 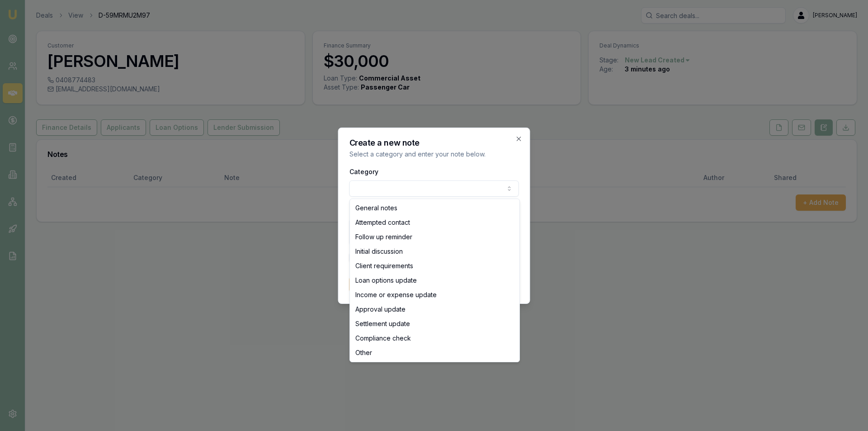 I want to click on span: Attempted contact, so click(x=383, y=222).